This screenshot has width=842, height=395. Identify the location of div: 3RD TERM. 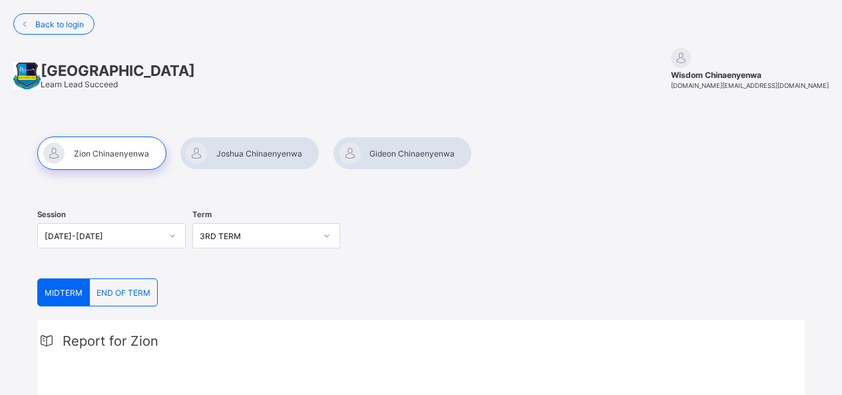
(258, 236).